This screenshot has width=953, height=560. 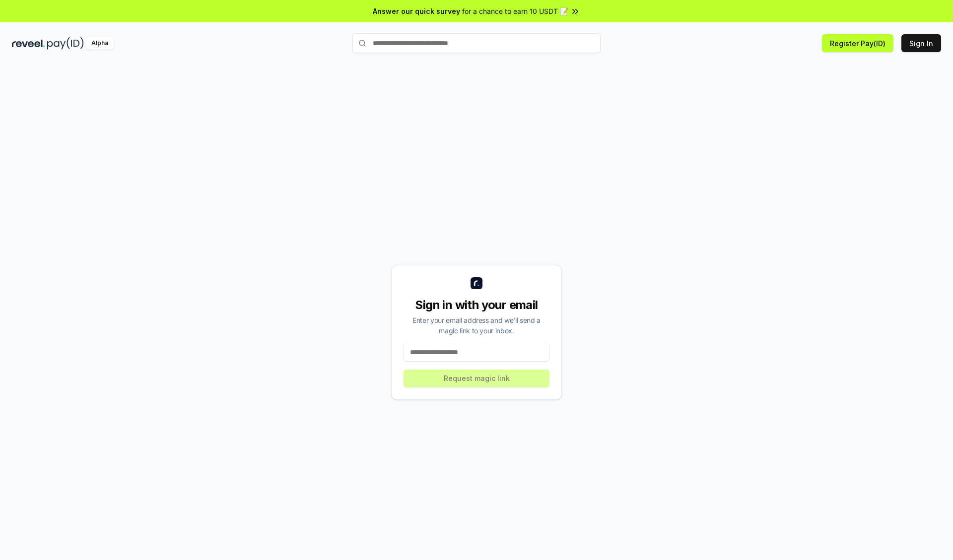 I want to click on button: Sign In, so click(x=922, y=43).